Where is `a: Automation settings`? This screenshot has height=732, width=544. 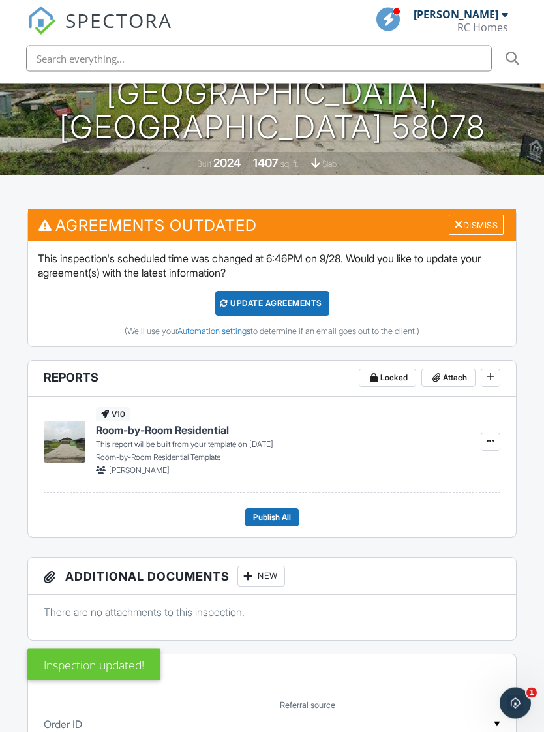
a: Automation settings is located at coordinates (214, 331).